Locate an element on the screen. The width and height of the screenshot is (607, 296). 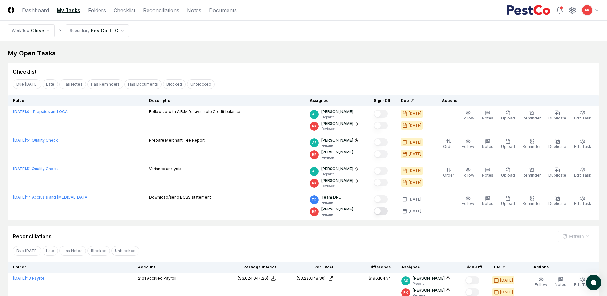
p: Team DPO is located at coordinates (331, 197).